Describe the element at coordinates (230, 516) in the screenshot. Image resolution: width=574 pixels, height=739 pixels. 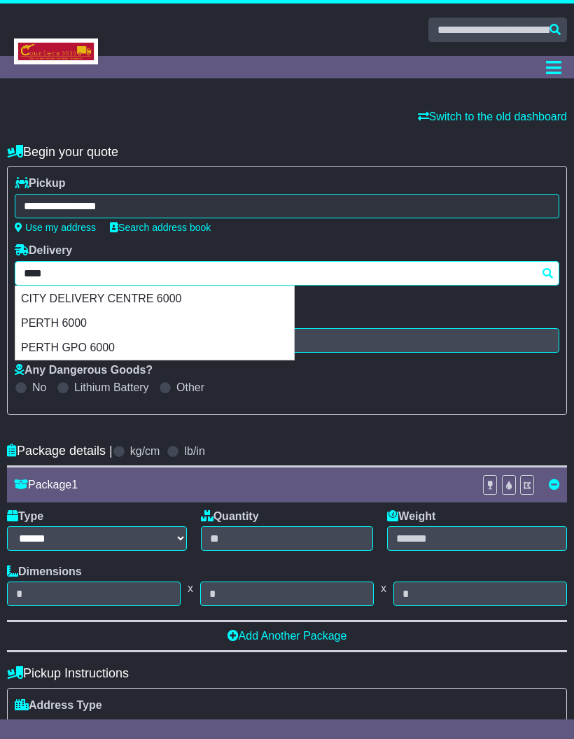
I see `label: Quantity` at that location.